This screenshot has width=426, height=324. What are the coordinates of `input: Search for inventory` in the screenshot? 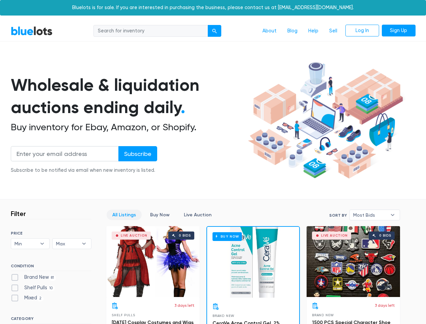 It's located at (151, 31).